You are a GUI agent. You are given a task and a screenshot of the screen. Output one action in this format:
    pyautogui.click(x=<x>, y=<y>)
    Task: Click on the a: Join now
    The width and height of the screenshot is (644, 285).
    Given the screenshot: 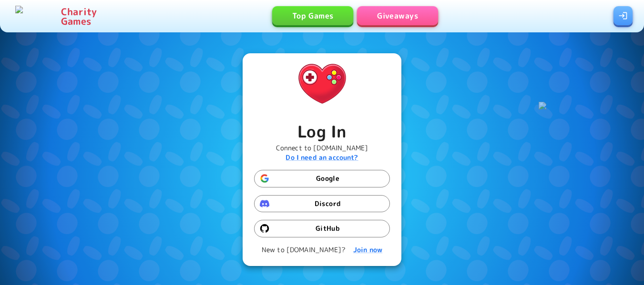 What is the action you would take?
    pyautogui.click(x=368, y=250)
    